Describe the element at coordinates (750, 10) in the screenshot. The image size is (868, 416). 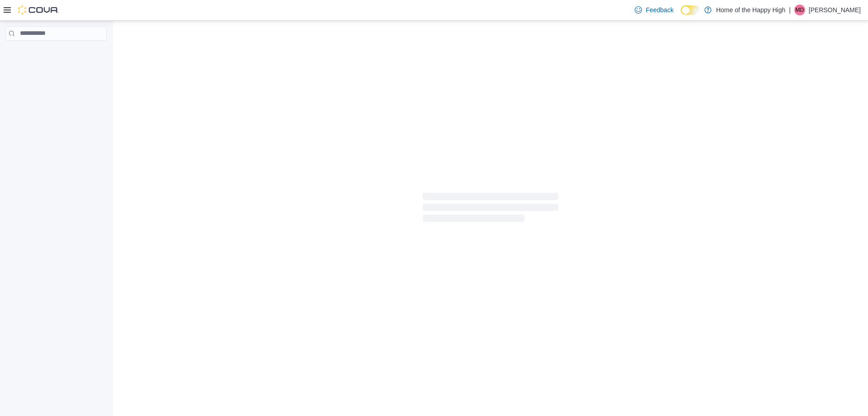
I see `p: Home of the Happy High` at that location.